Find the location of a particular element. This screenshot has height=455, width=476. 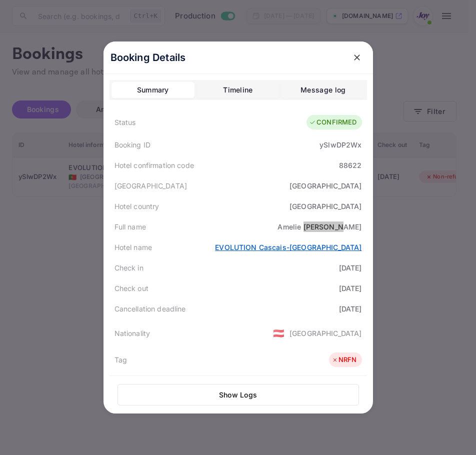

button: close is located at coordinates (357, 58).